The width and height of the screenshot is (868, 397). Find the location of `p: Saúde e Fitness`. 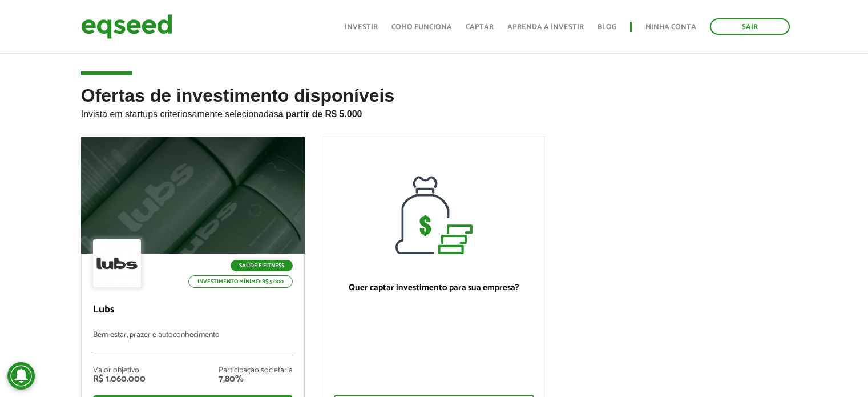

p: Saúde e Fitness is located at coordinates (261, 266).